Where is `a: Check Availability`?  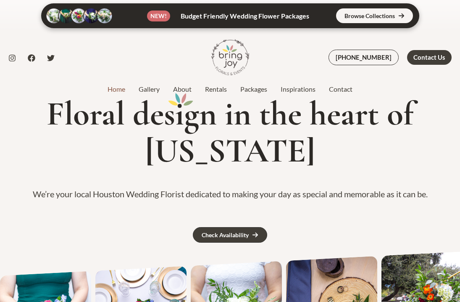
a: Check Availability is located at coordinates (230, 235).